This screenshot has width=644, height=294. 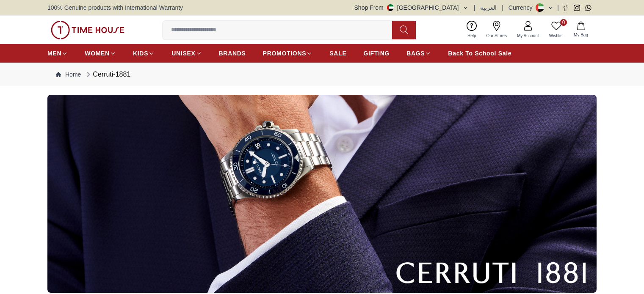 I want to click on span: KIDS, so click(x=140, y=53).